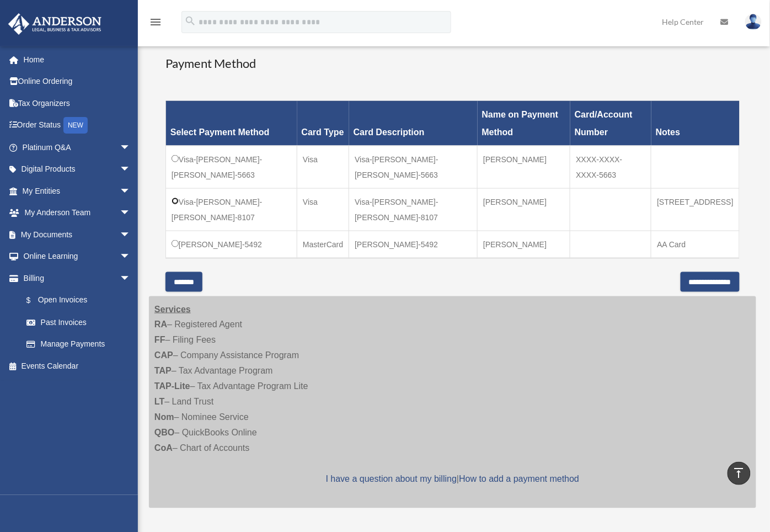  Describe the element at coordinates (519, 478) in the screenshot. I see `a: How to add a payment method` at that location.